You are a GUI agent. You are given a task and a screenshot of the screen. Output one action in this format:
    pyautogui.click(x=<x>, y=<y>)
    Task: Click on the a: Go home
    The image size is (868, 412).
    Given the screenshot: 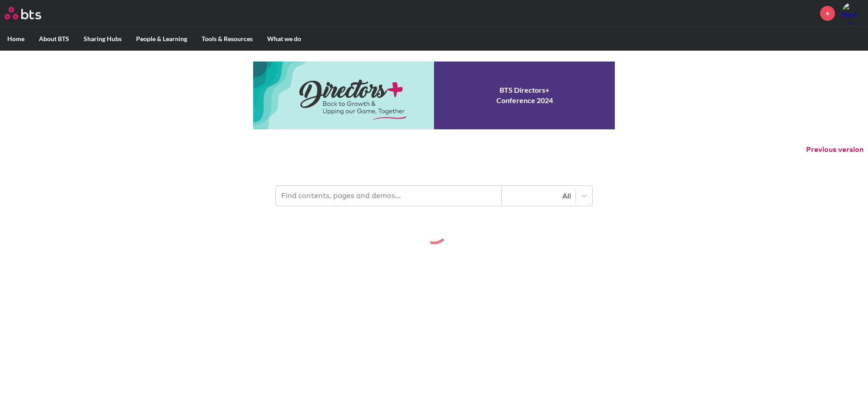 What is the action you would take?
    pyautogui.click(x=31, y=13)
    